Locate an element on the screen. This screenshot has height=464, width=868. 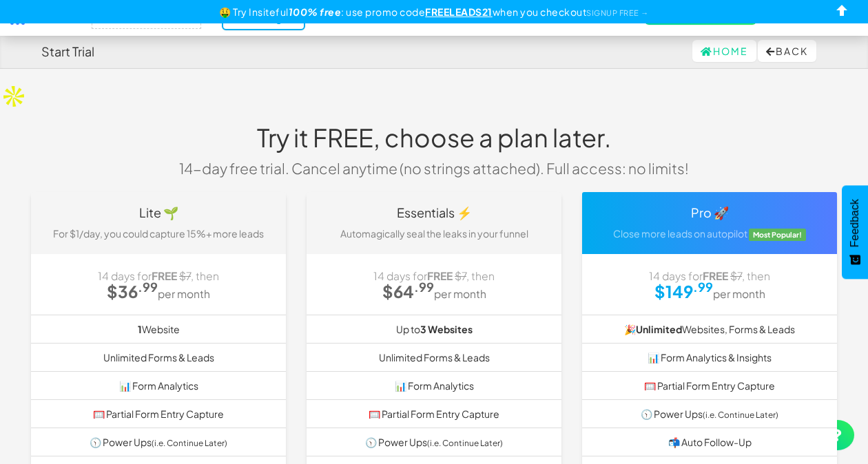
a: Home is located at coordinates (724, 51).